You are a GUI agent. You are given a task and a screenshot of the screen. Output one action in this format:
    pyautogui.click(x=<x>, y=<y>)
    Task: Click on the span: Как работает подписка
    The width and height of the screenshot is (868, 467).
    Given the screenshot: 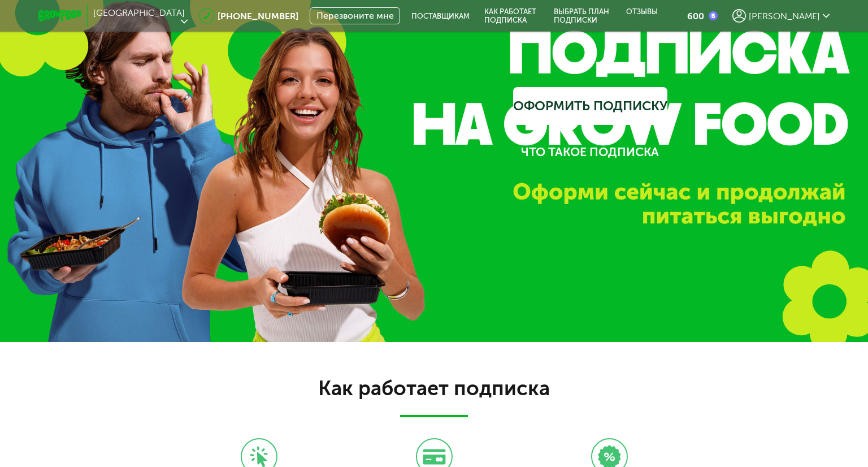 What is the action you would take?
    pyautogui.click(x=434, y=388)
    